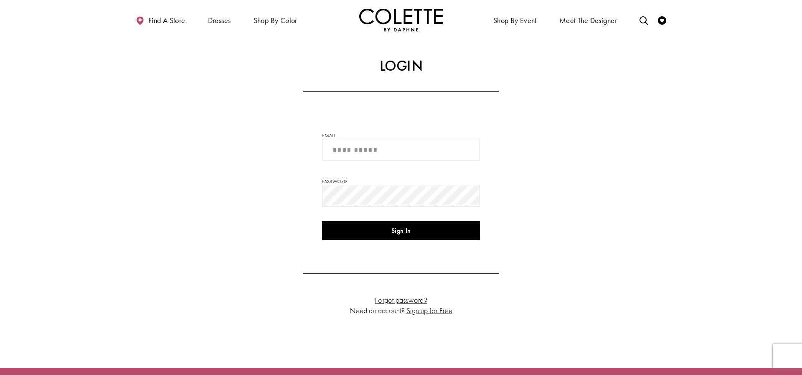 The width and height of the screenshot is (802, 375). What do you see at coordinates (401, 230) in the screenshot?
I see `button: Sign In` at bounding box center [401, 230].